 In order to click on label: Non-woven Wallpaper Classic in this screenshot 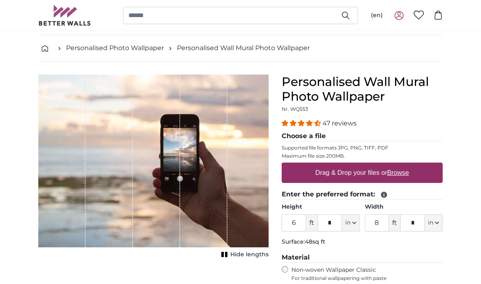, I will do `click(367, 274)`.